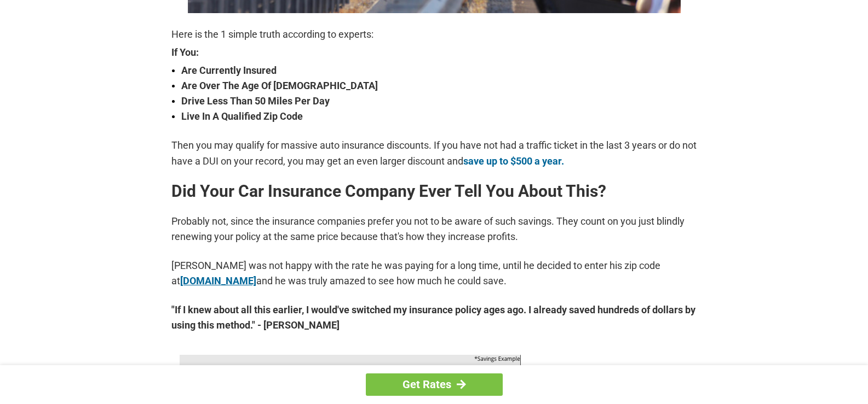 This screenshot has height=404, width=868. I want to click on strong: "If I knew about all this earlier, I would've switched my insurance policy ages ago. I already sa..., so click(434, 318).